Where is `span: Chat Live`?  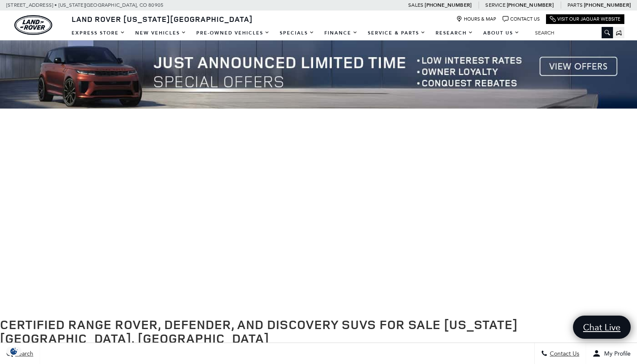
span: Chat Live is located at coordinates (601, 327).